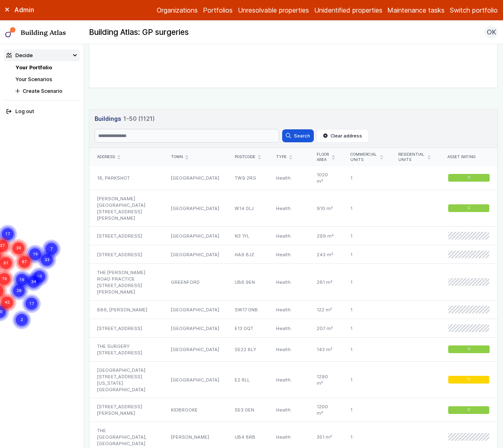 The width and height of the screenshot is (503, 448). What do you see at coordinates (139, 119) in the screenshot?
I see `span: 1-50 (1121)` at bounding box center [139, 119].